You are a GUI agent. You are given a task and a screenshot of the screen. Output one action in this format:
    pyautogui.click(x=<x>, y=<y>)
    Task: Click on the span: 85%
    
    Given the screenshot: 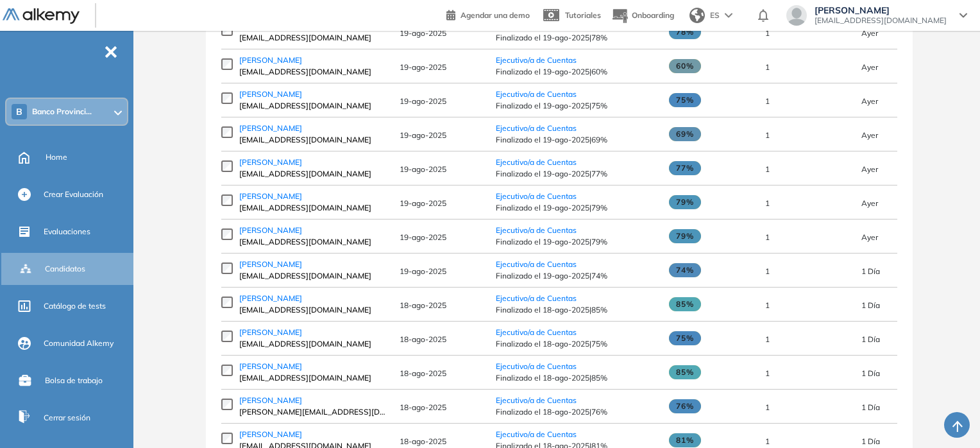 What is the action you would take?
    pyautogui.click(x=685, y=304)
    